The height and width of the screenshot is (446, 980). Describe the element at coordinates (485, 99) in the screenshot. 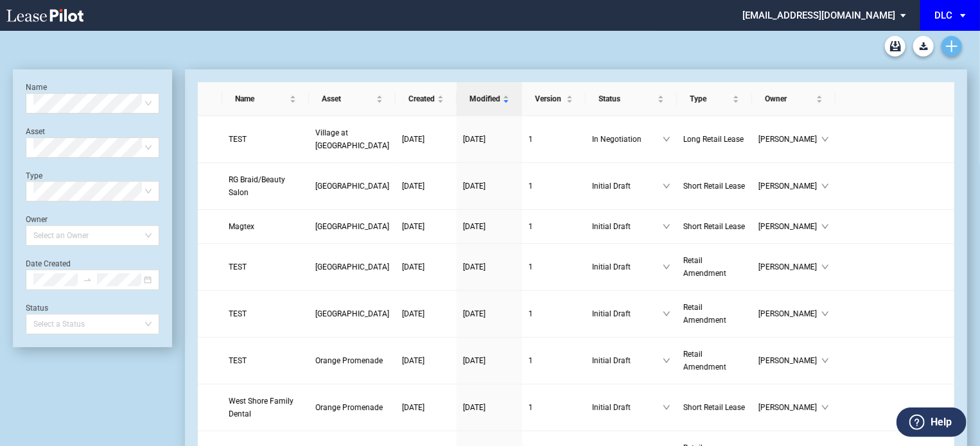

I see `span: Modified` at that location.